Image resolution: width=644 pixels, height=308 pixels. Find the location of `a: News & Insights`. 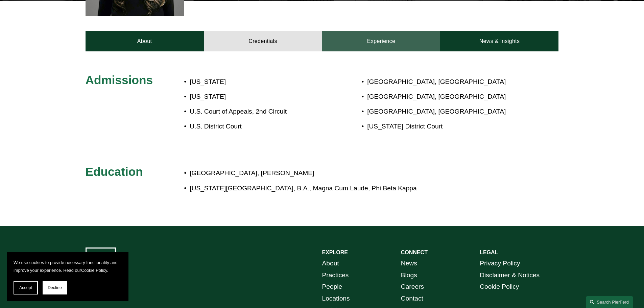

a: News & Insights is located at coordinates (499, 41).